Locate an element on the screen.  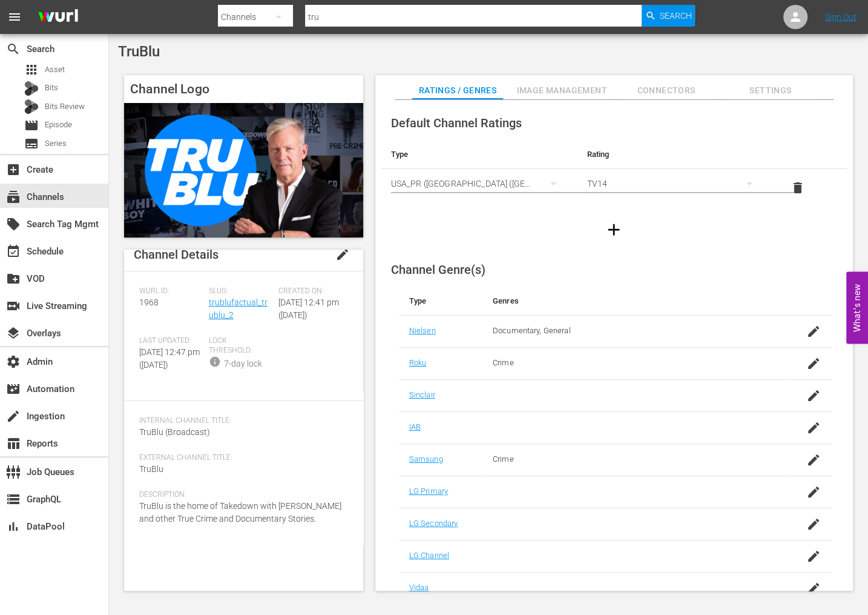
div: 7-day lock is located at coordinates (243, 364).